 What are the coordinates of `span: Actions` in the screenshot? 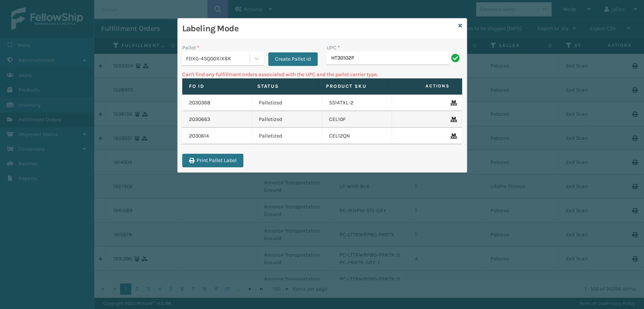 It's located at (422, 86).